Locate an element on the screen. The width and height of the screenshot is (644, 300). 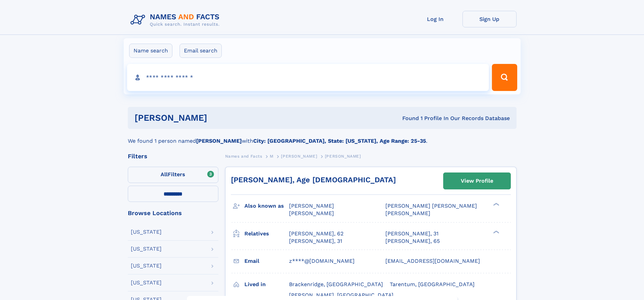
label: Name search is located at coordinates (151, 51).